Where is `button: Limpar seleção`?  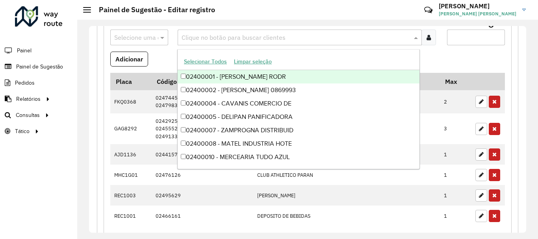
button: Limpar seleção is located at coordinates (253, 61).